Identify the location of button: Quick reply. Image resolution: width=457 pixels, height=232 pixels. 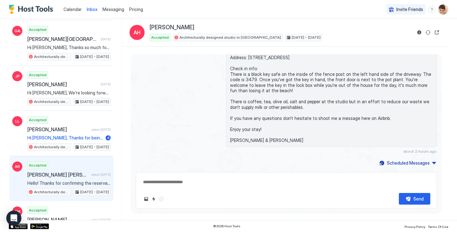
(154, 199).